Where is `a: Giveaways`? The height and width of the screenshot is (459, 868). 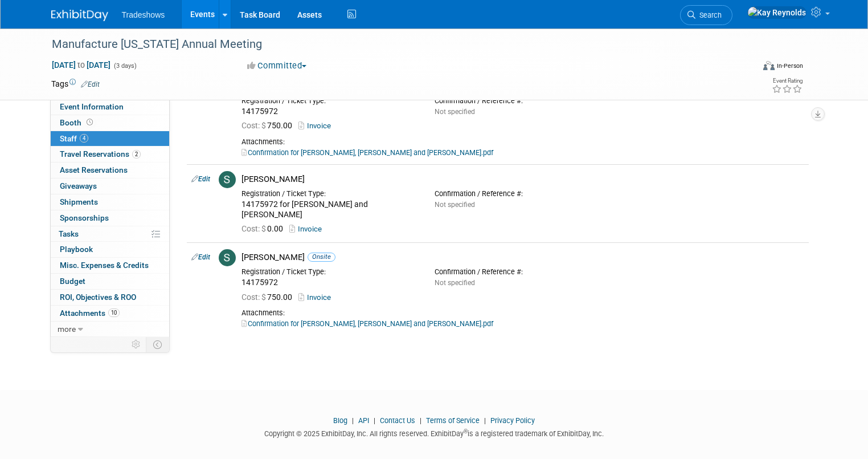 a: Giveaways is located at coordinates (110, 186).